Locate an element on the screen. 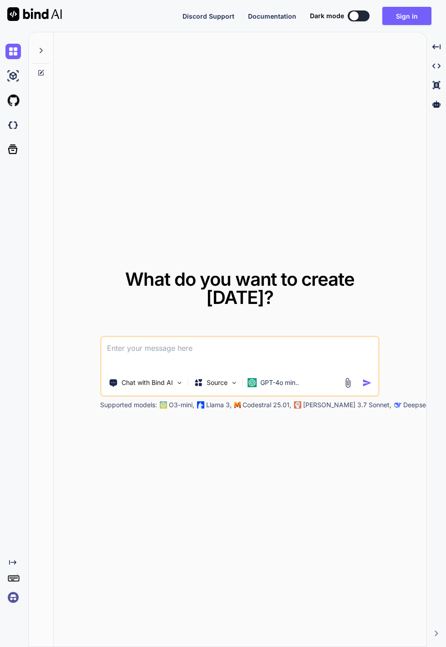 This screenshot has width=446, height=647. p: Deepseek R1 is located at coordinates (422, 405).